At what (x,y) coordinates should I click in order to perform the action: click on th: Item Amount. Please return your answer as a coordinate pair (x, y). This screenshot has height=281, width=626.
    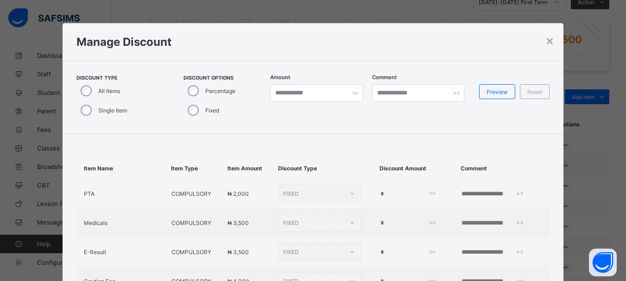
    Looking at the image, I should click on (246, 169).